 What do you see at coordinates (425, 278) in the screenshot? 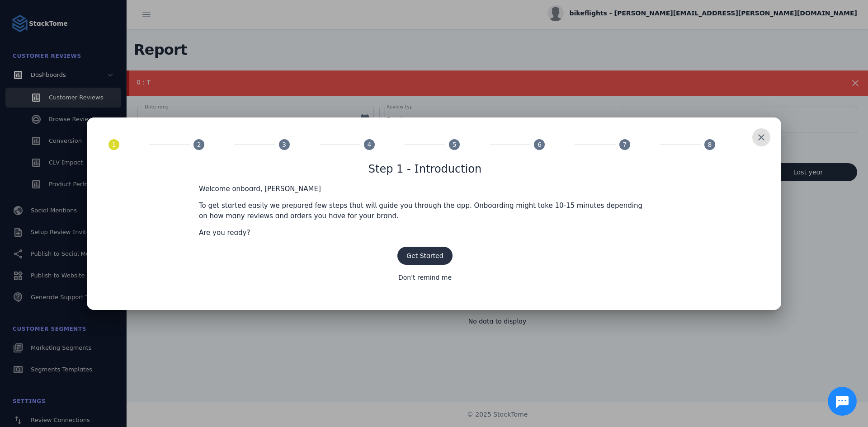
I see `span: Don't remind me` at bounding box center [425, 278].